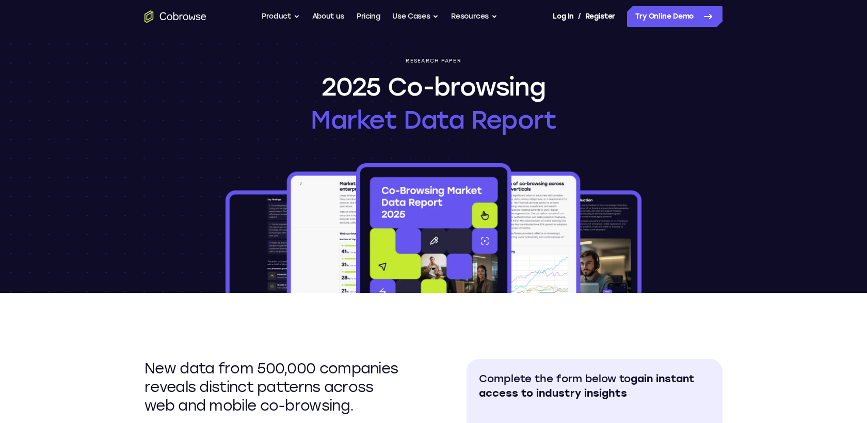 This screenshot has height=423, width=867. Describe the element at coordinates (600, 17) in the screenshot. I see `a: Register` at that location.